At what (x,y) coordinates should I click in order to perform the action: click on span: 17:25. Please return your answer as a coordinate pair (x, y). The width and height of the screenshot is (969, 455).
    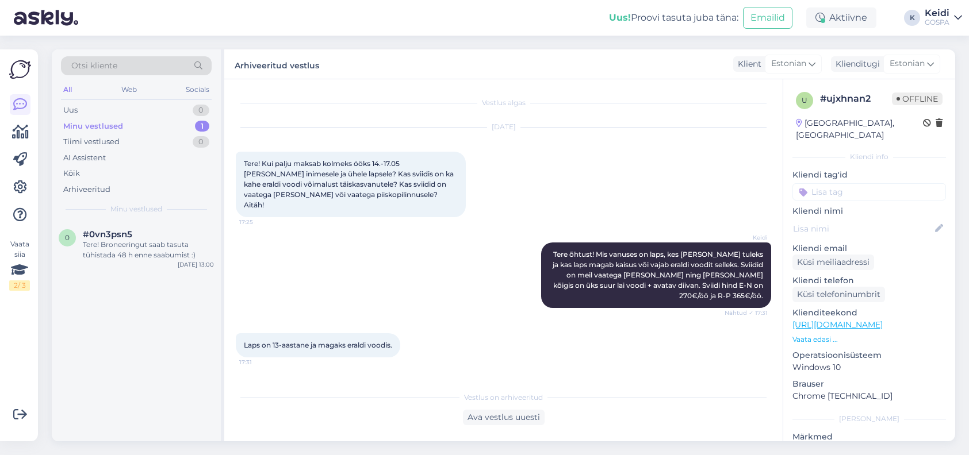
    Looking at the image, I should click on (260, 222).